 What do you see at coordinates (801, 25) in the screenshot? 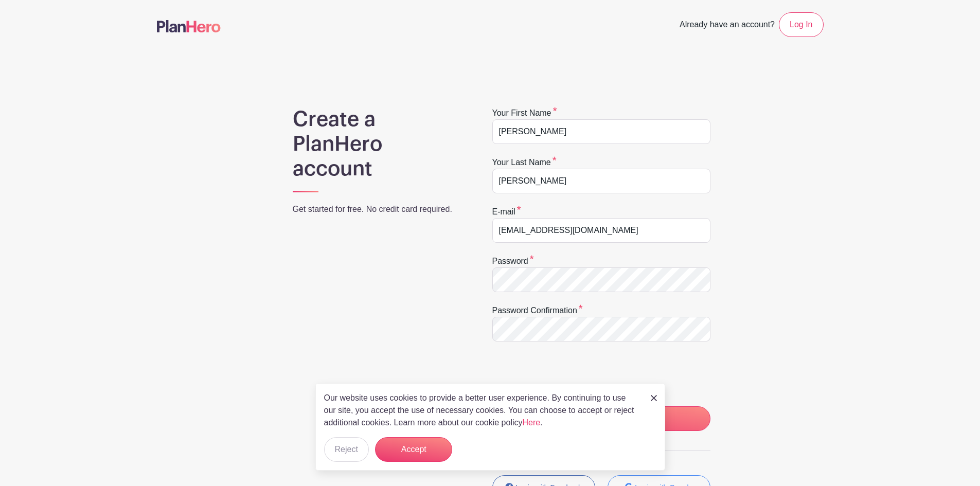
I see `a: Log In` at bounding box center [801, 25].